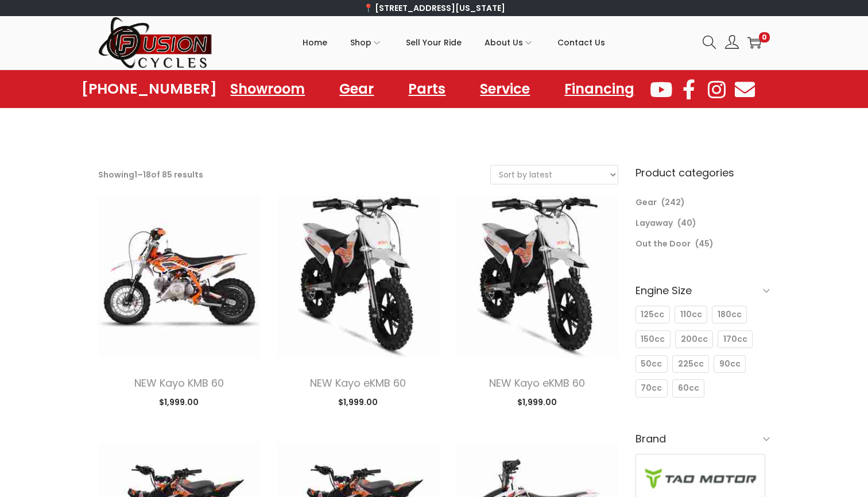 The image size is (868, 497). Describe the element at coordinates (554, 175) in the screenshot. I see `select: Shop order` at that location.